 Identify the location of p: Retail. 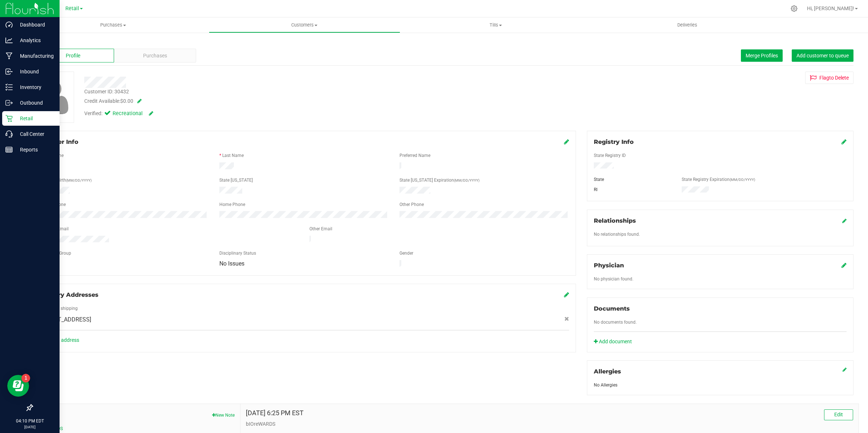
(34, 118).